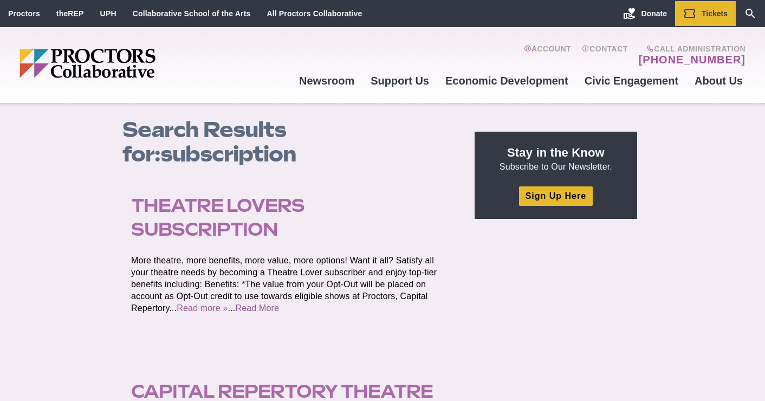  What do you see at coordinates (750, 14) in the screenshot?
I see `a: Search` at bounding box center [750, 14].